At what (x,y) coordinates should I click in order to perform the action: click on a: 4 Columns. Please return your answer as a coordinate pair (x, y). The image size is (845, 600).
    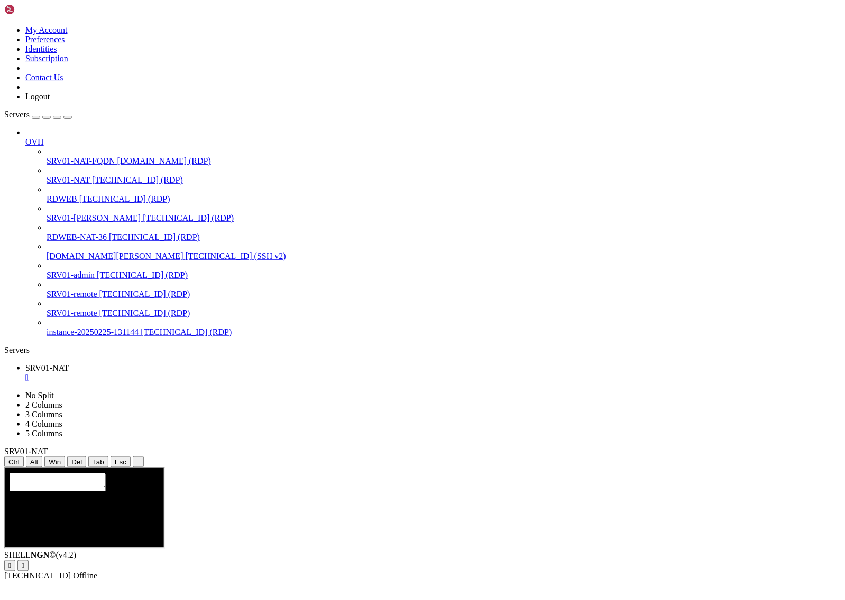
    Looking at the image, I should click on (44, 424).